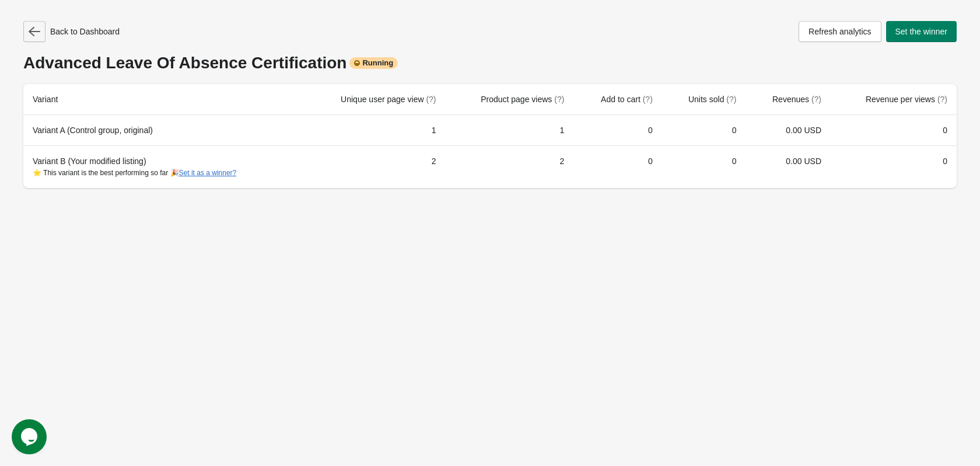 The height and width of the screenshot is (466, 980). What do you see at coordinates (627, 99) in the screenshot?
I see `span: Add to cart` at bounding box center [627, 99].